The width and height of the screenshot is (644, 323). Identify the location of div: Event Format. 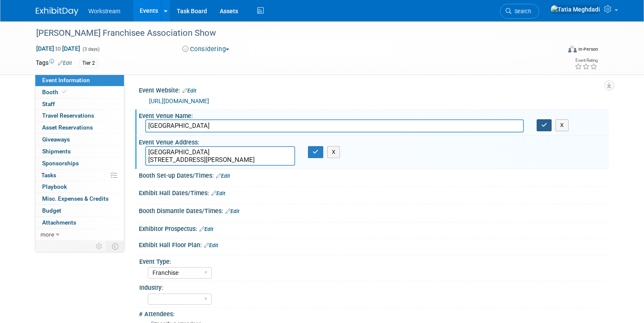
(556, 51).